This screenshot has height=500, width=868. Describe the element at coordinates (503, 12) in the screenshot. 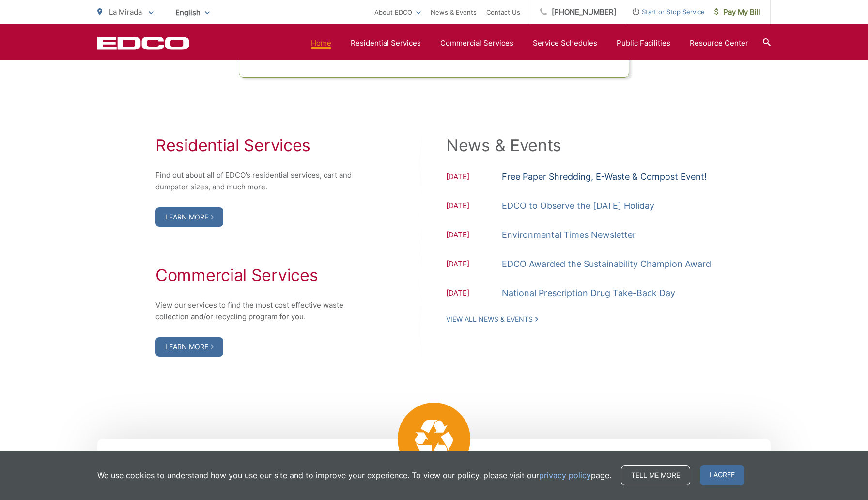

I see `a: Contact Us` at that location.